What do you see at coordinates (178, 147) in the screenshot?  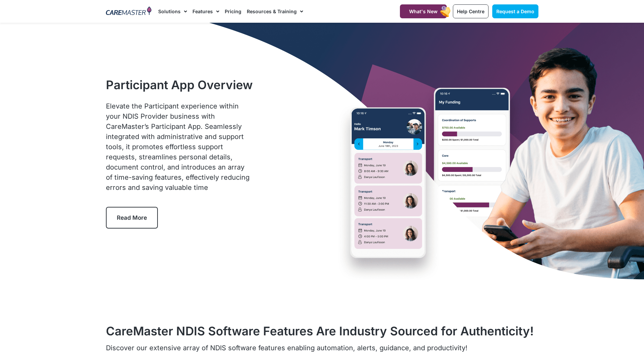 I see `span: Elevate the Participant experience within your NDIS Provider business with CareMaster’s Participa...` at bounding box center [178, 147].